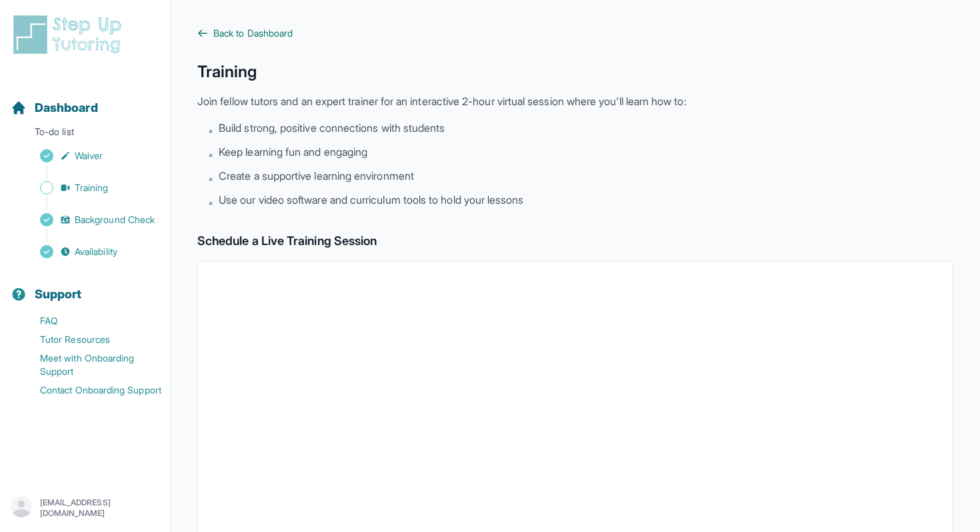 The image size is (980, 532). What do you see at coordinates (576, 72) in the screenshot?
I see `h1: Training` at bounding box center [576, 72].